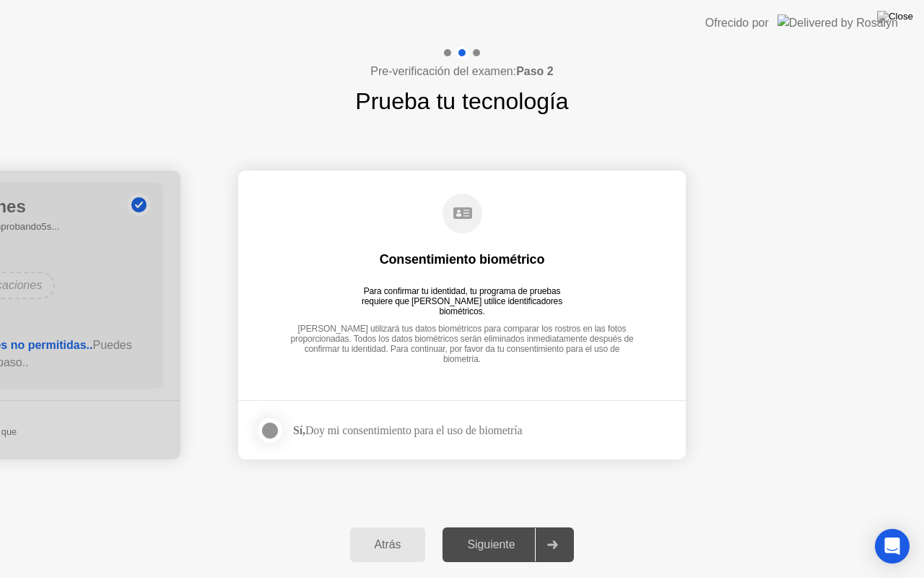 Image resolution: width=924 pixels, height=578 pixels. What do you see at coordinates (462, 259) in the screenshot?
I see `div: Consentimiento biométrico` at bounding box center [462, 259].